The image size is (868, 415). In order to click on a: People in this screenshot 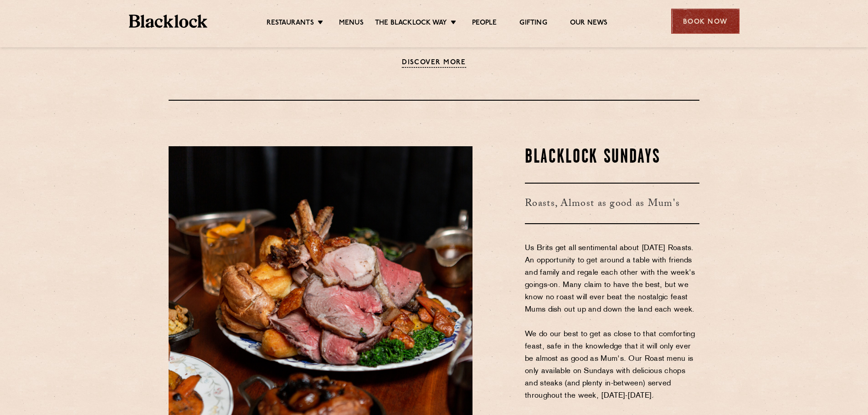, I will do `click(485, 23)`.